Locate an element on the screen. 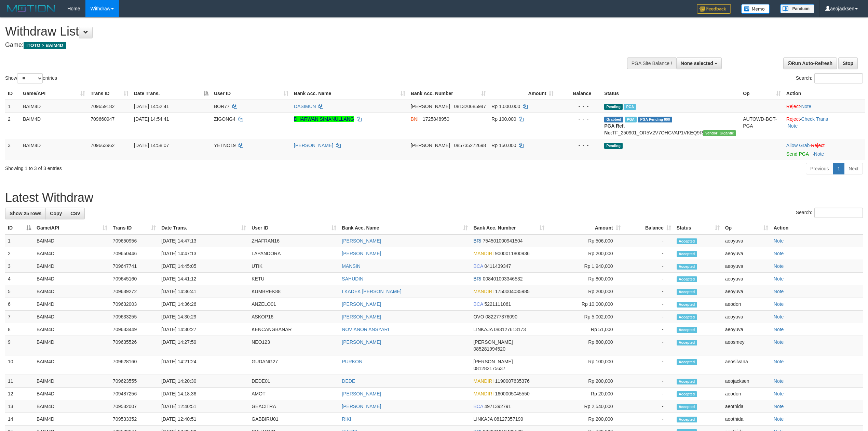 The width and height of the screenshot is (868, 431). a: Copy is located at coordinates (55, 213).